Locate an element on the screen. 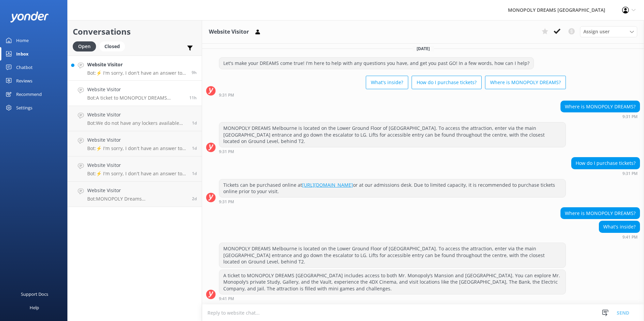 The image size is (644, 321). button: What's inside? is located at coordinates (387, 82).